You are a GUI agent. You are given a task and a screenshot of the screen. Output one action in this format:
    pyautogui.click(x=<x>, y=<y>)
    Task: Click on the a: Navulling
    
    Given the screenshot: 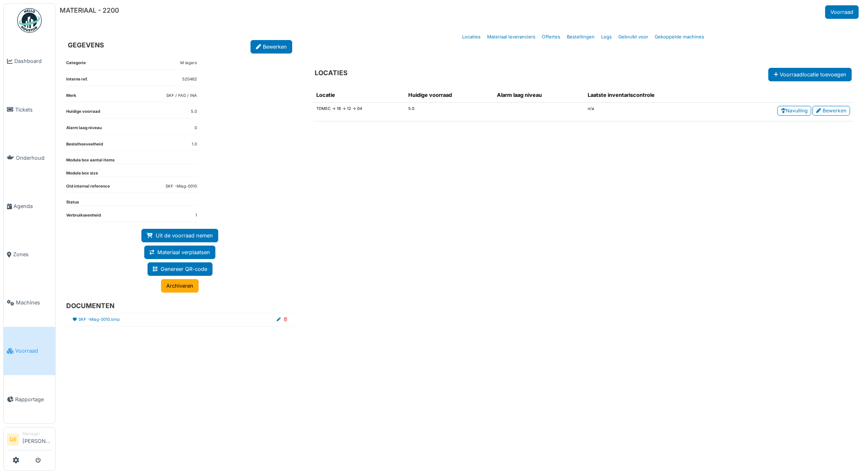 What is the action you would take?
    pyautogui.click(x=793, y=111)
    